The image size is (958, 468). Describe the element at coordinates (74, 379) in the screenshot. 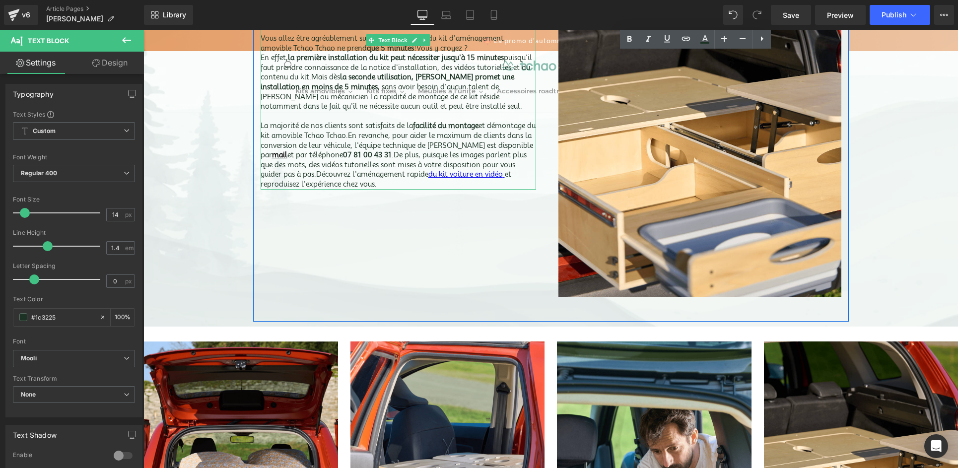

I see `div: Text Transform` at that location.